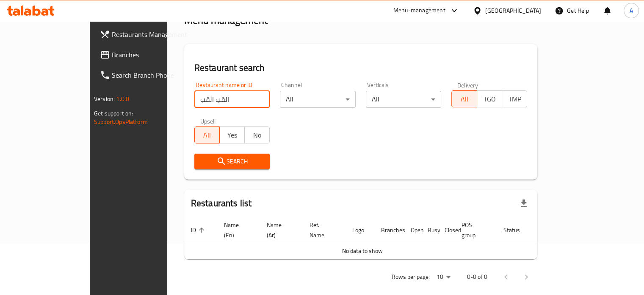  What do you see at coordinates (232, 135) in the screenshot?
I see `span: Yes` at bounding box center [232, 135].